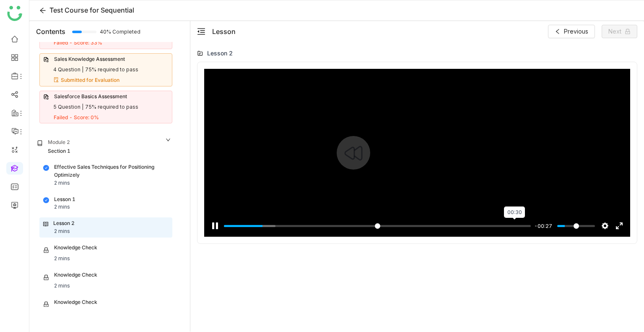 The width and height of the screenshot is (644, 332). What do you see at coordinates (619, 31) in the screenshot?
I see `button: Next` at bounding box center [619, 31].